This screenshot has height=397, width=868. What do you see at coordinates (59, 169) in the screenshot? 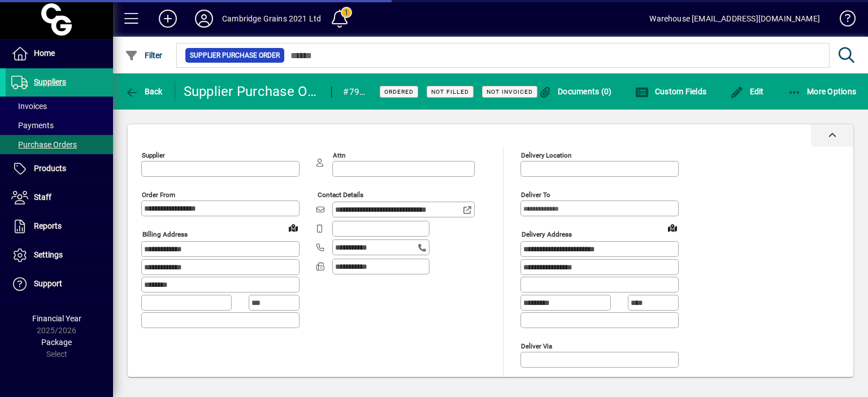
I see `a: Products` at bounding box center [59, 169].